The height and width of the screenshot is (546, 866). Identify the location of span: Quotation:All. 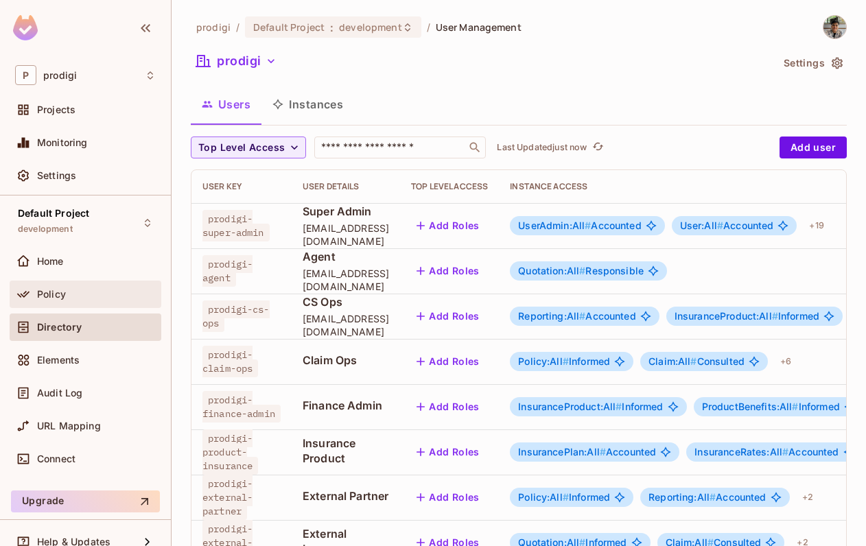
(552, 270).